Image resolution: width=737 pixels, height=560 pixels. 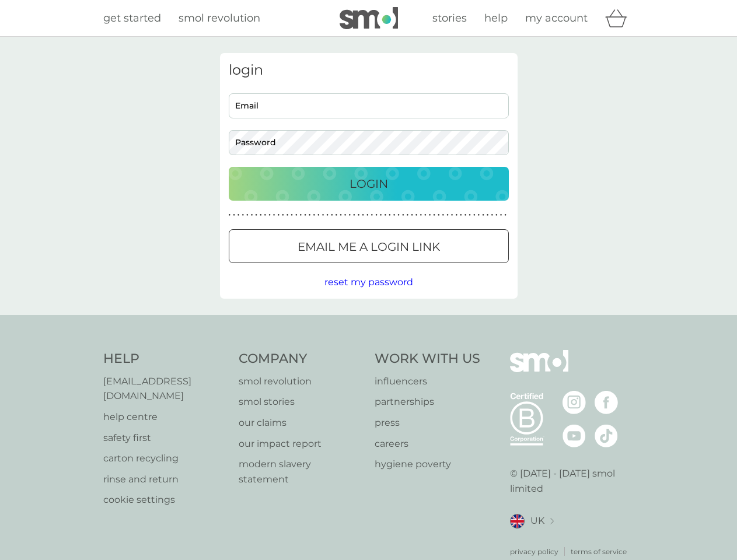 I want to click on a: terms of service, so click(x=599, y=552).